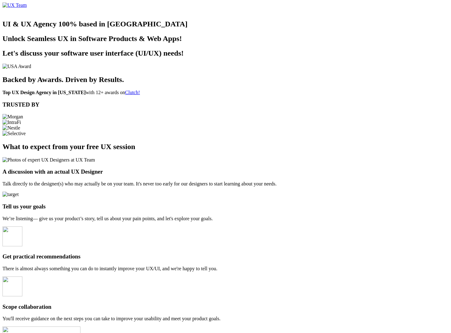 The width and height of the screenshot is (451, 333). What do you see at coordinates (15, 5) in the screenshot?
I see `img: UX Team` at bounding box center [15, 5].